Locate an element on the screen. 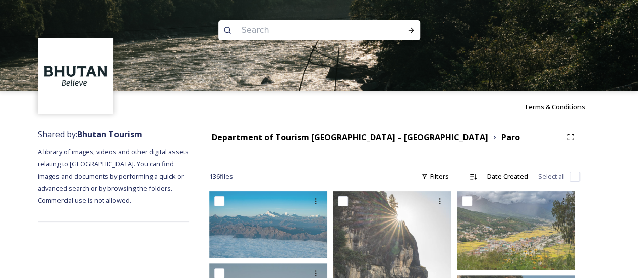  span: 136 file s is located at coordinates (221, 176).